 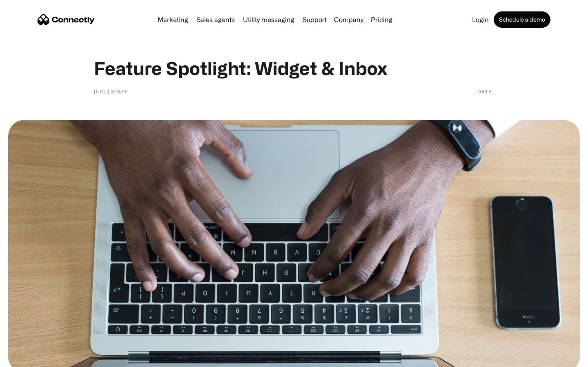 I want to click on a: Utility messaging, so click(x=269, y=20).